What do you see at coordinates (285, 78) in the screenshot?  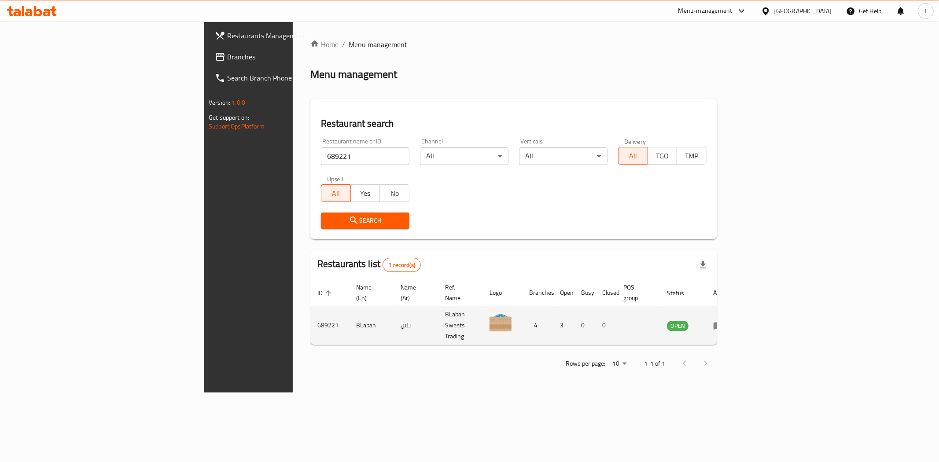 I see `a: Search Branch Phone` at bounding box center [285, 78].